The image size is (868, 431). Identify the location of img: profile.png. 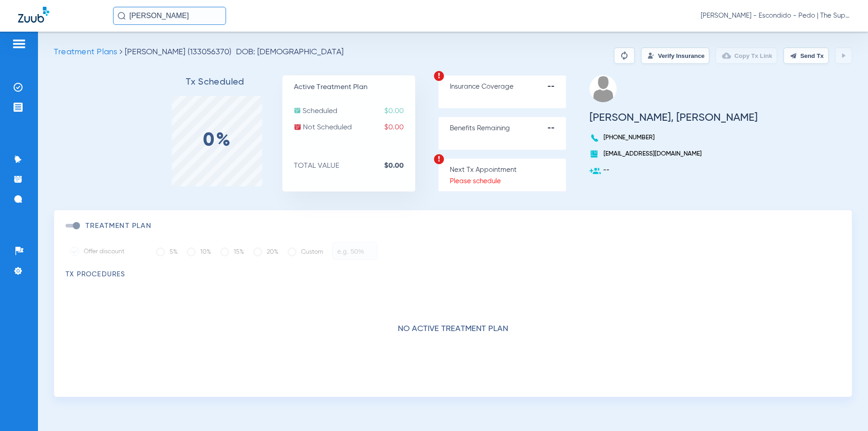
(603, 89).